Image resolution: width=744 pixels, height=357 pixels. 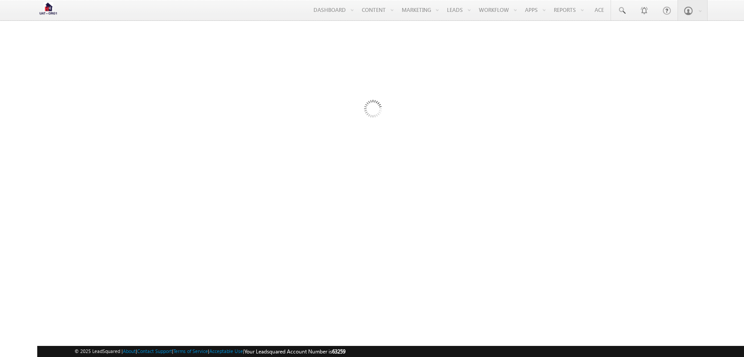 What do you see at coordinates (210, 351) in the screenshot?
I see `span: © 2025 LeadSquared | | | | |` at bounding box center [210, 351].